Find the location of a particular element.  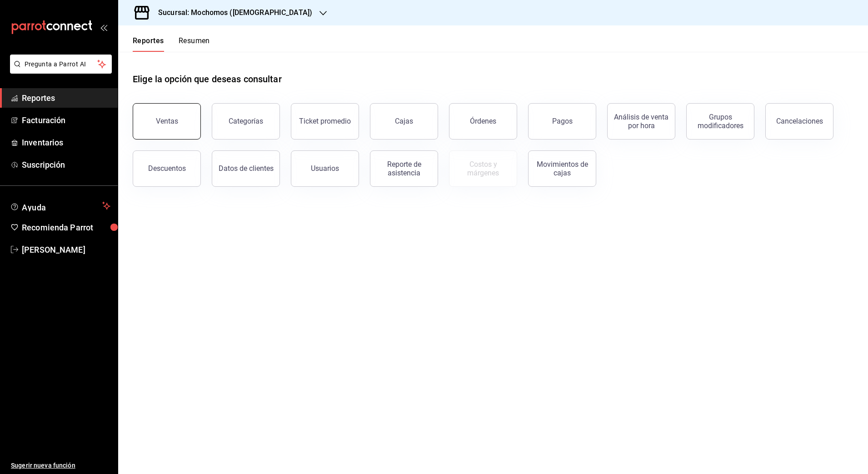

button: Ventas is located at coordinates (167, 121).